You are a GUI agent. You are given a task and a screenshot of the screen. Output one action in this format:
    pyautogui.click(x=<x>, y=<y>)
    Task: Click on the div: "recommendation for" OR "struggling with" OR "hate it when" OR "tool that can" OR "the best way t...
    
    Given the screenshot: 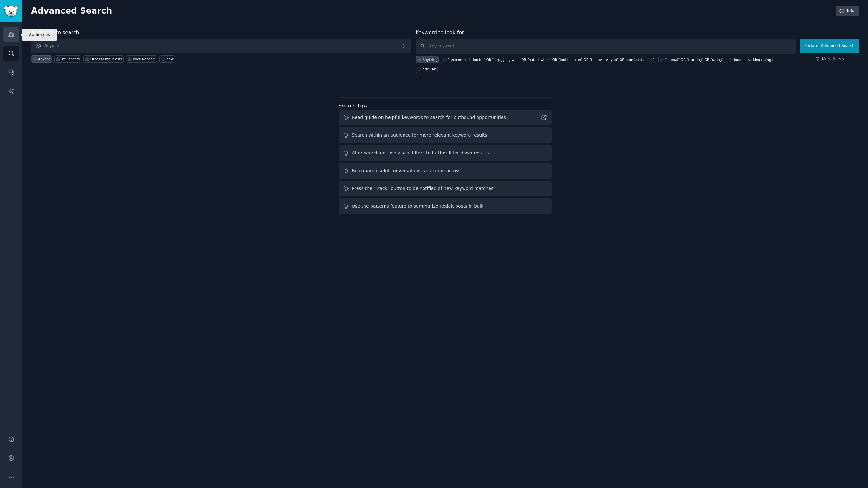 What is the action you would take?
    pyautogui.click(x=551, y=59)
    